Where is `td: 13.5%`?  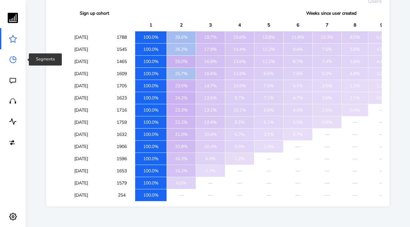 td: 13.5% is located at coordinates (210, 98).